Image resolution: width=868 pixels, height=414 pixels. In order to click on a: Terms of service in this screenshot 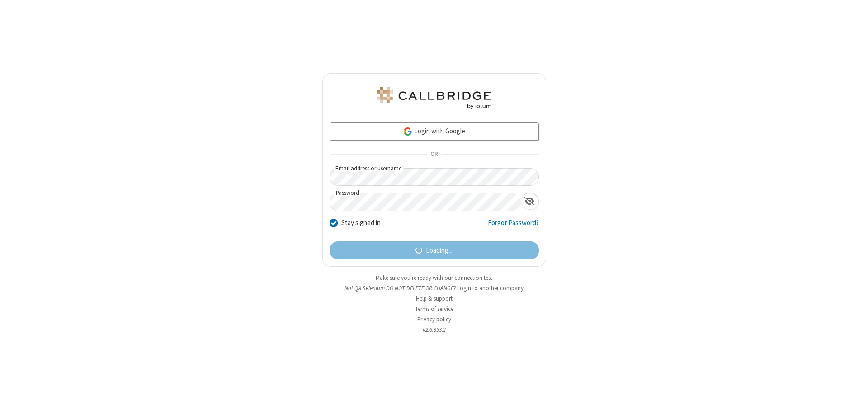, I will do `click(434, 308)`.